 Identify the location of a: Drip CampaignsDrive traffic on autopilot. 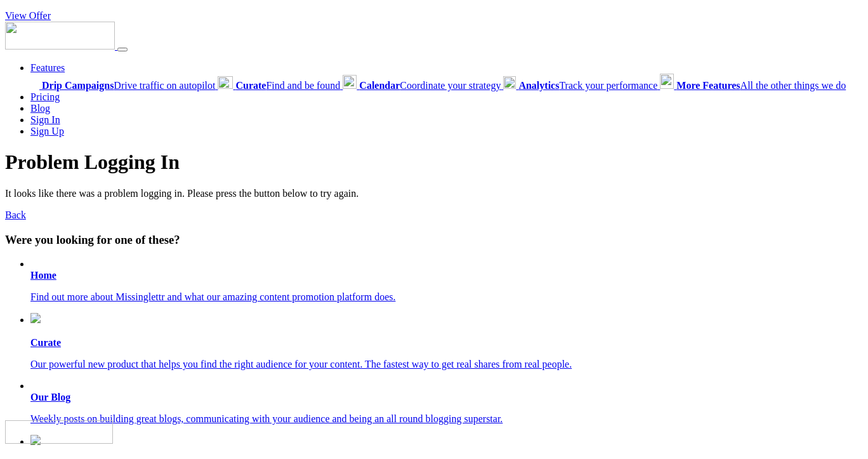
(124, 85).